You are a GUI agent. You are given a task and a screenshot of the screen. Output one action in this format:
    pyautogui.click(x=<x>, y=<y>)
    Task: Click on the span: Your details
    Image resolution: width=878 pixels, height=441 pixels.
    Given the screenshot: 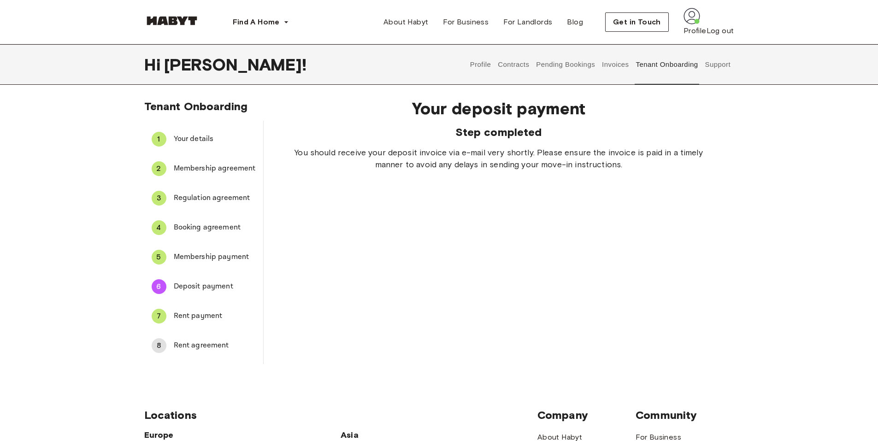 What is the action you would take?
    pyautogui.click(x=215, y=139)
    